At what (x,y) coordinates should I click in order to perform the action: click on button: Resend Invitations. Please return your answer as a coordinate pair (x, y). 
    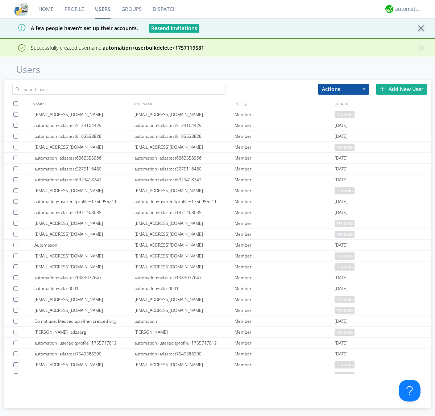
    Looking at the image, I should click on (174, 28).